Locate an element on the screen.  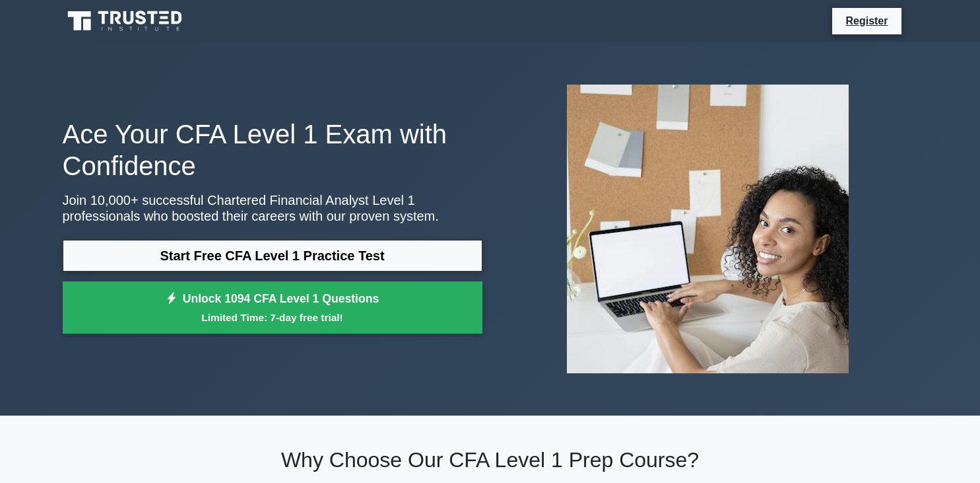
a: Register is located at coordinates (866, 21).